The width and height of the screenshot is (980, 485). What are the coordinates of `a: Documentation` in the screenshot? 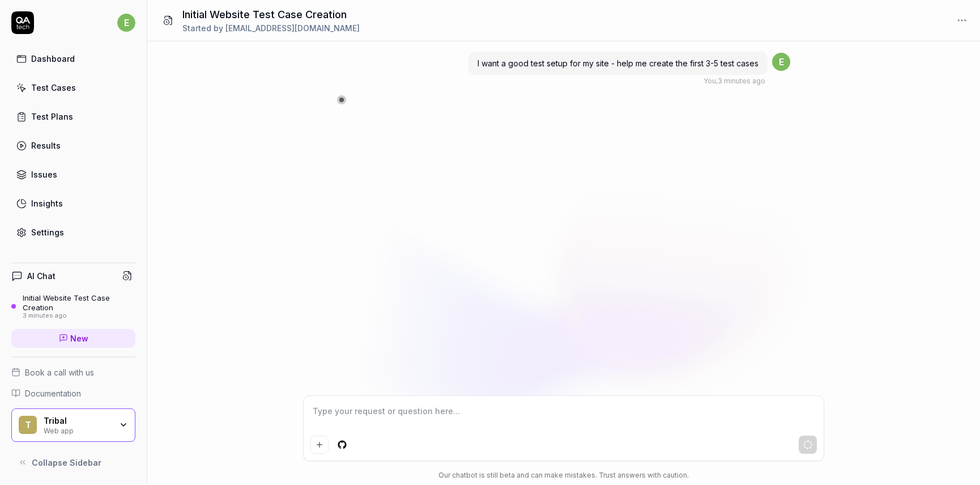 It's located at (73, 393).